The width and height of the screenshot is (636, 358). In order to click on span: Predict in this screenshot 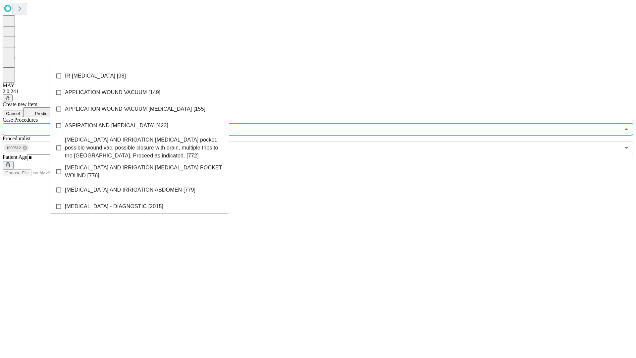, I will do `click(41, 113)`.